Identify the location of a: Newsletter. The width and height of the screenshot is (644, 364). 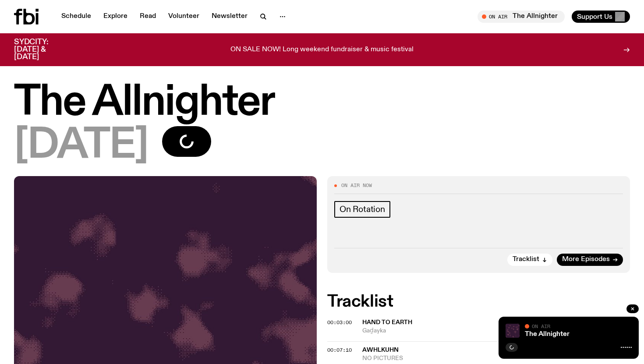
(230, 17).